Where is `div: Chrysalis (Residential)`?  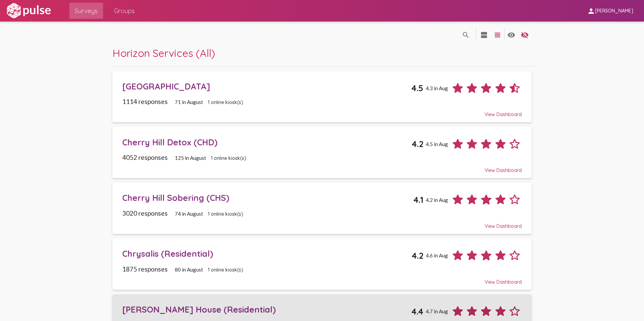 div: Chrysalis (Residential) is located at coordinates (267, 253).